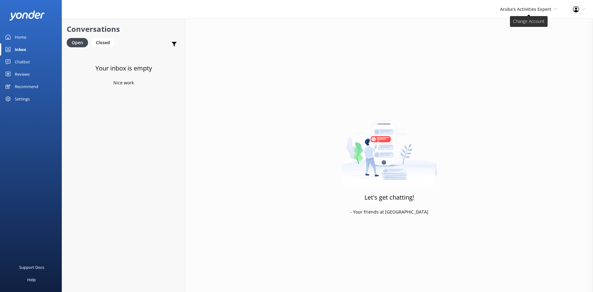 This screenshot has width=593, height=292. What do you see at coordinates (79, 42) in the screenshot?
I see `a: Open` at bounding box center [79, 42].